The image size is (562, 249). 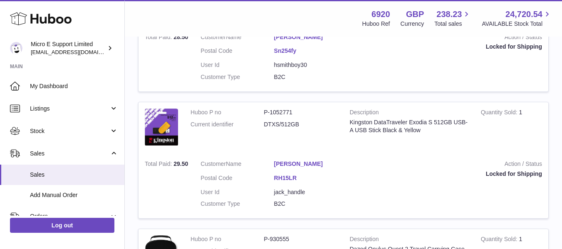 I want to click on span: Listings, so click(x=69, y=109).